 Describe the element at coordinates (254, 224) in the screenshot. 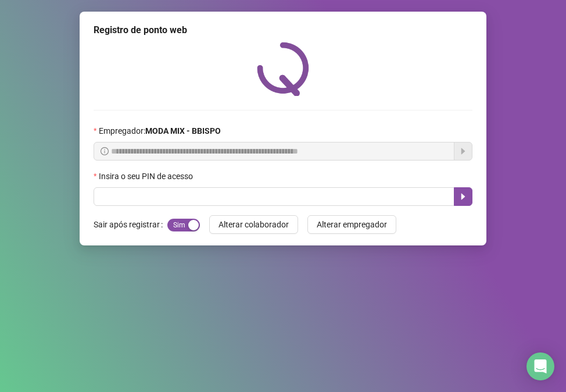

I see `span: Alterar colaborador` at that location.